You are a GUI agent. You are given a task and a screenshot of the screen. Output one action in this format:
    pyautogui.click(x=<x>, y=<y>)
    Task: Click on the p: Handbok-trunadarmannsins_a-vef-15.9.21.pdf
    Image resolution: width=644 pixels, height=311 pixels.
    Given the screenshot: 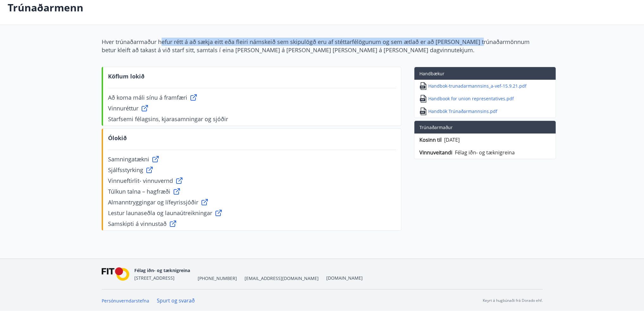 What is the action you would take?
    pyautogui.click(x=477, y=86)
    